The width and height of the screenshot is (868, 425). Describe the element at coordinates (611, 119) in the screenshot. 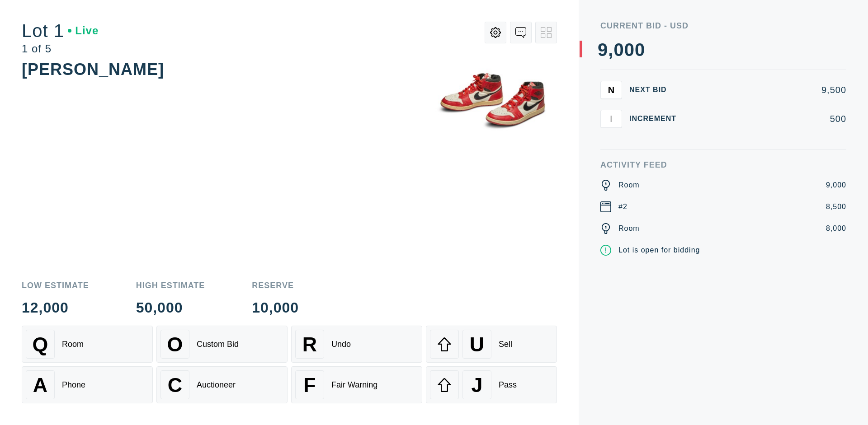

I see `button: I` at that location.